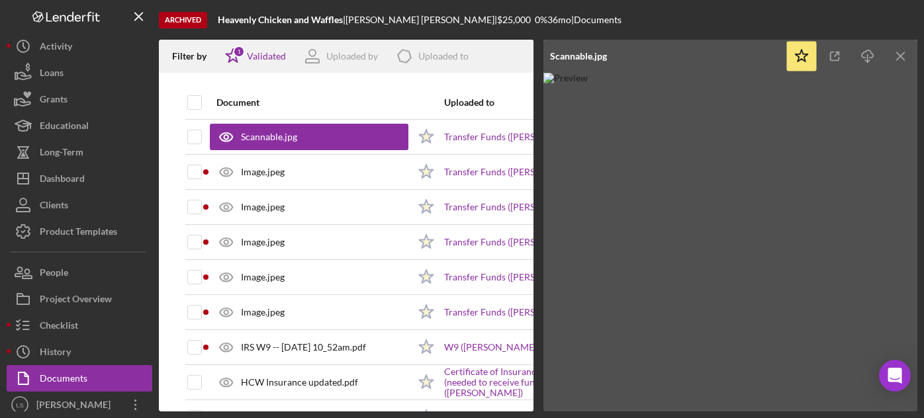 This screenshot has height=418, width=924. What do you see at coordinates (79, 99) in the screenshot?
I see `a: Grants` at bounding box center [79, 99].